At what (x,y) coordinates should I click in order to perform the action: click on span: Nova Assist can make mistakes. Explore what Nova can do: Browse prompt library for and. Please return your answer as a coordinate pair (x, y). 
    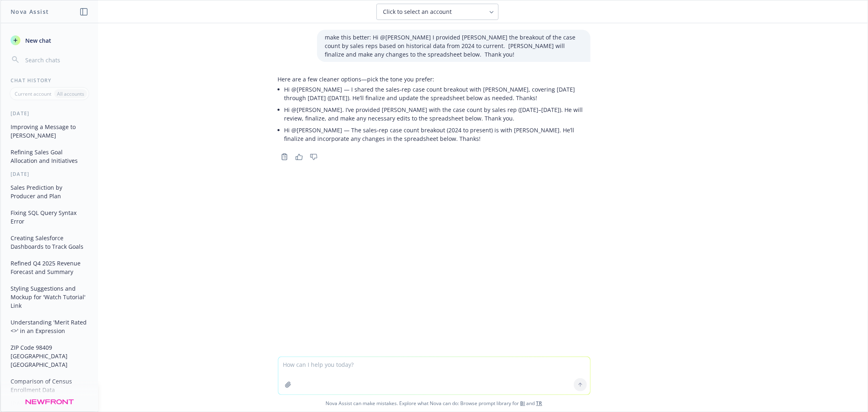
    Looking at the image, I should click on (434, 403).